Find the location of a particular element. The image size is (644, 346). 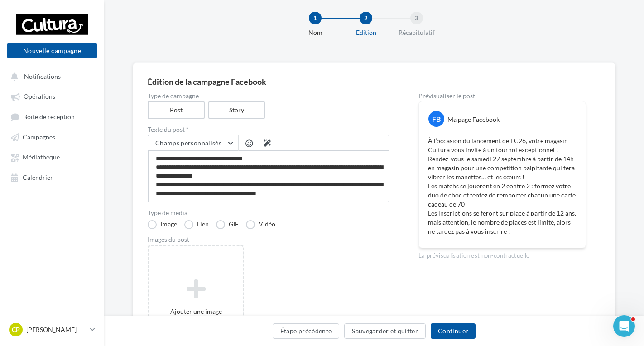

button: Nouvelle campagne is located at coordinates (52, 51).